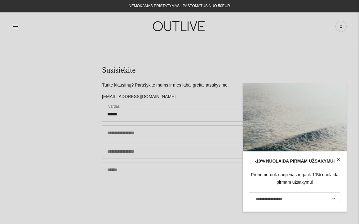  I want to click on div: NEMOKAMAS PRISTATYMAS Į PAŠTOMATUS NUO 50EUR, so click(179, 6).